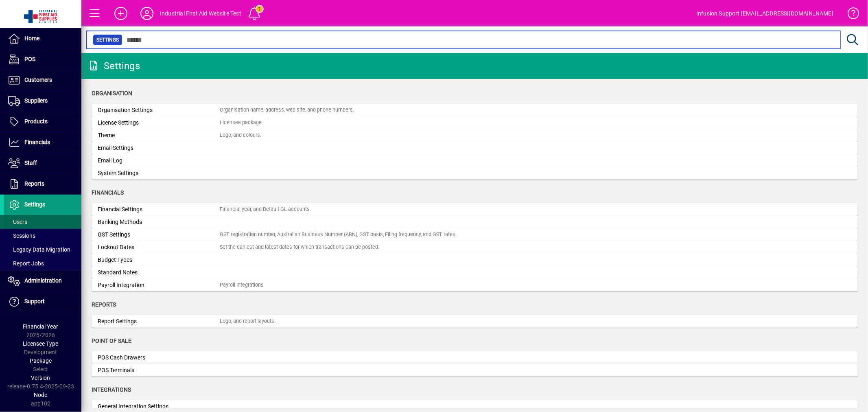  Describe the element at coordinates (338, 234) in the screenshot. I see `div: GST registration number, Australian Business Number (ABN), GST basis, Filing frequency, and GST r...` at that location.